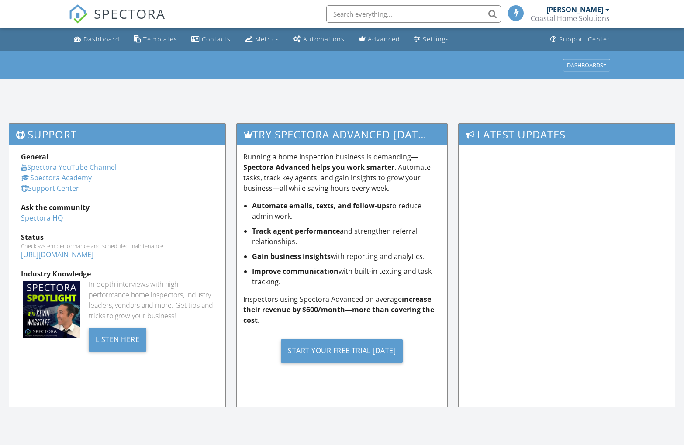 The width and height of the screenshot is (684, 445). Describe the element at coordinates (130, 14) in the screenshot. I see `span: SPECTORA` at that location.